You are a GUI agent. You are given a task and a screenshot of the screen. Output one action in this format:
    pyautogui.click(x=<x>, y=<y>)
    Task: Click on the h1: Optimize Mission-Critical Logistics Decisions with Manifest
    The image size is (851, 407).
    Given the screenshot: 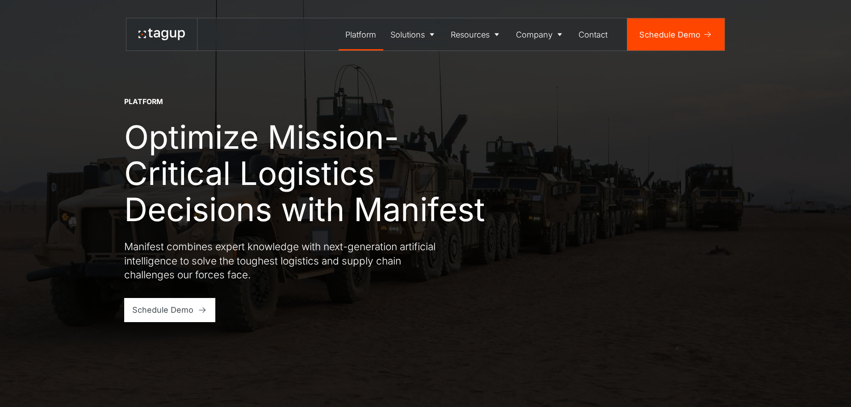 What is the action you would take?
    pyautogui.click(x=312, y=173)
    